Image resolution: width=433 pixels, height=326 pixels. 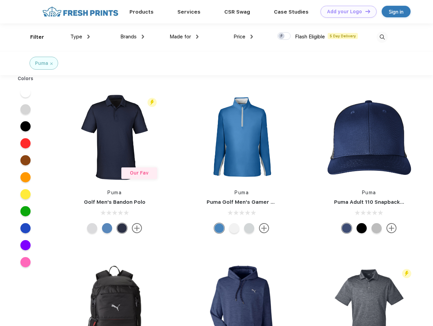 I want to click on span: Flash Eligible, so click(x=310, y=37).